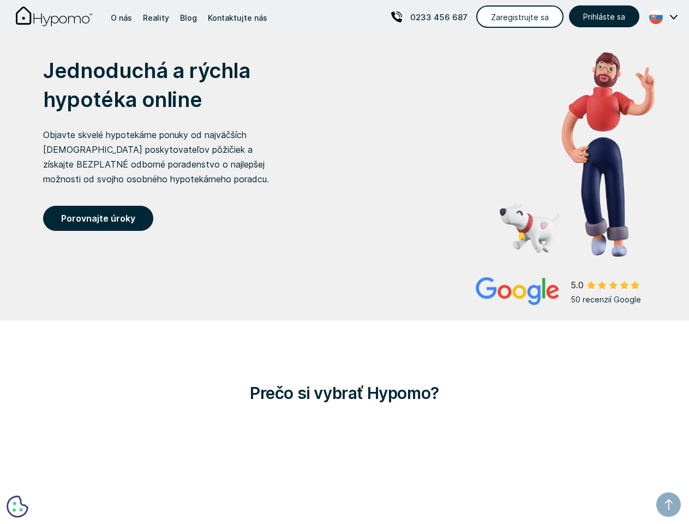 The image size is (689, 524). What do you see at coordinates (237, 17) in the screenshot?
I see `div: Kontaktujte nás` at bounding box center [237, 17].